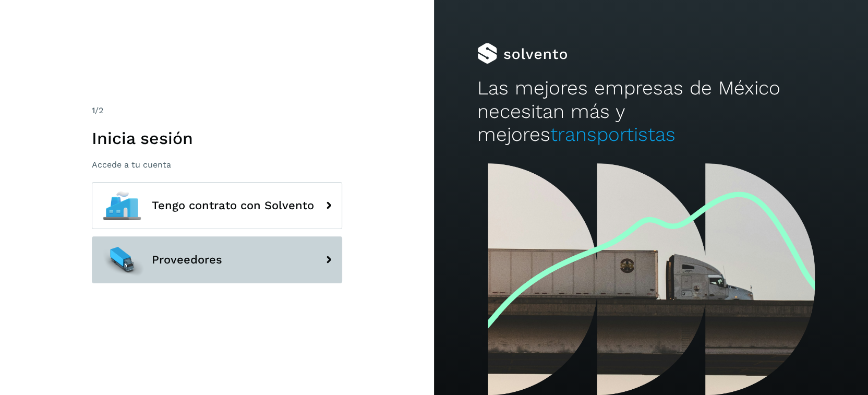  I want to click on button: Tengo contrato con Solvento, so click(217, 206).